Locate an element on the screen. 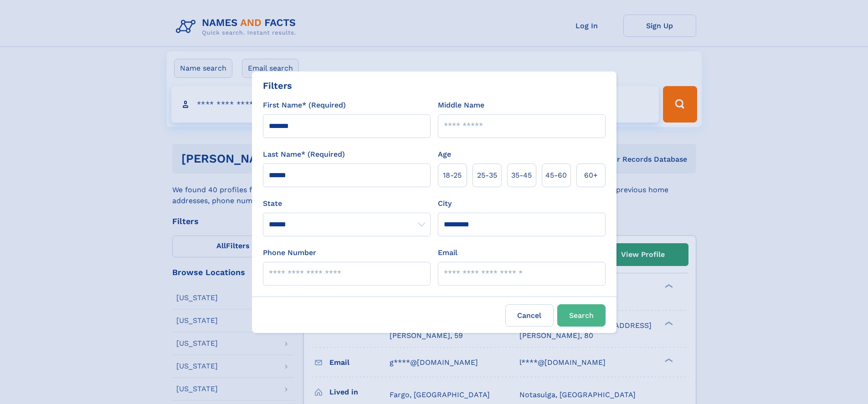 This screenshot has height=404, width=868. span: 45‑60 is located at coordinates (556, 176).